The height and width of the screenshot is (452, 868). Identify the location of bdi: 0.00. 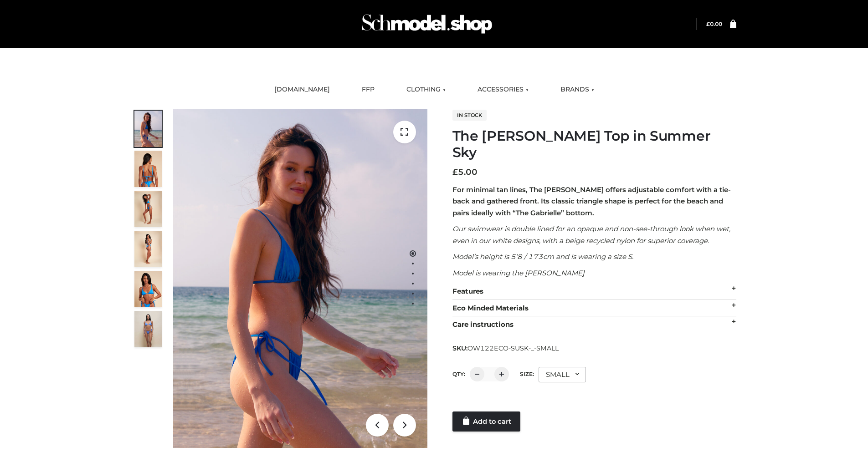
(714, 23).